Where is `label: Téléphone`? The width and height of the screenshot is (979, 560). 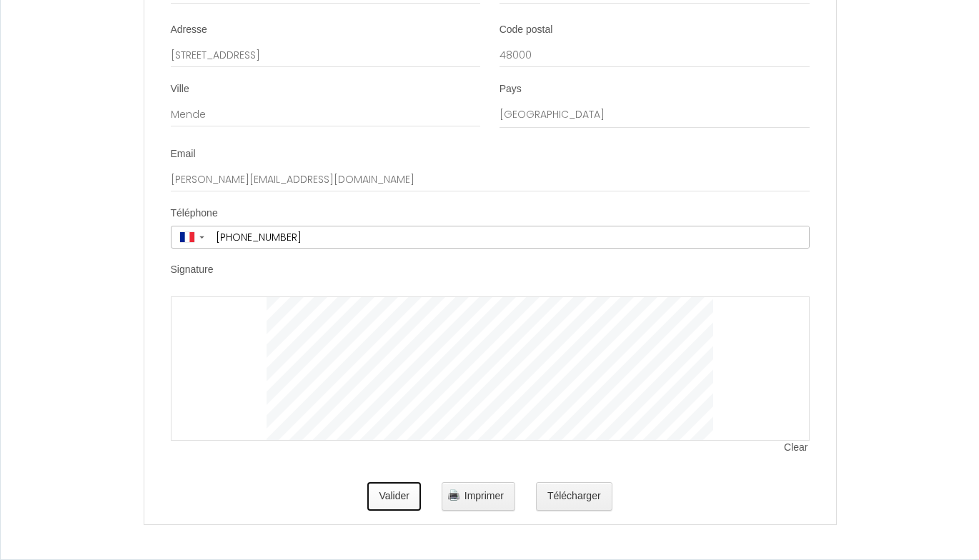
label: Téléphone is located at coordinates (195, 214).